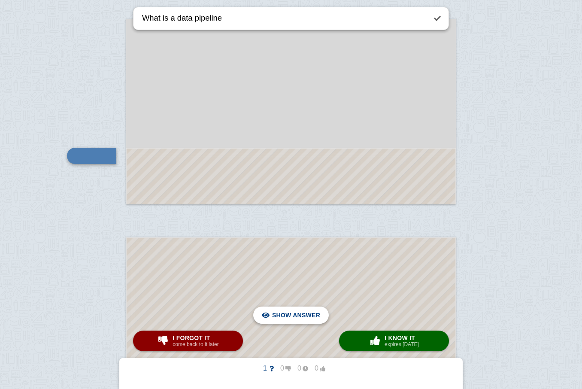 The image size is (582, 389). Describe the element at coordinates (291, 315) in the screenshot. I see `button: Show answer` at that location.